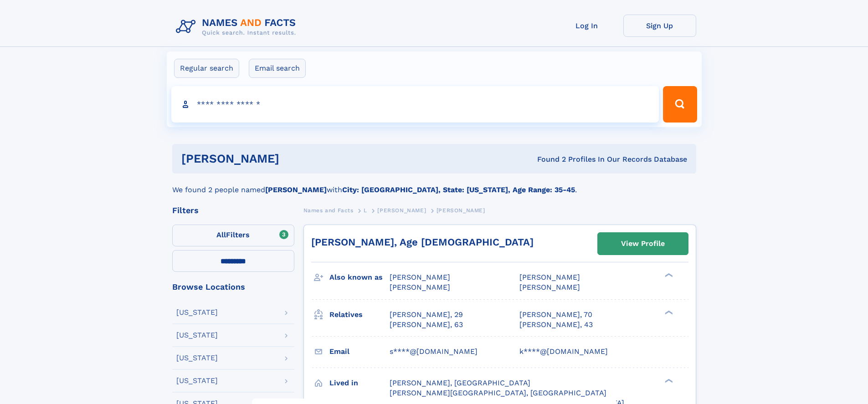 This screenshot has height=404, width=868. I want to click on a: View Profile, so click(642, 243).